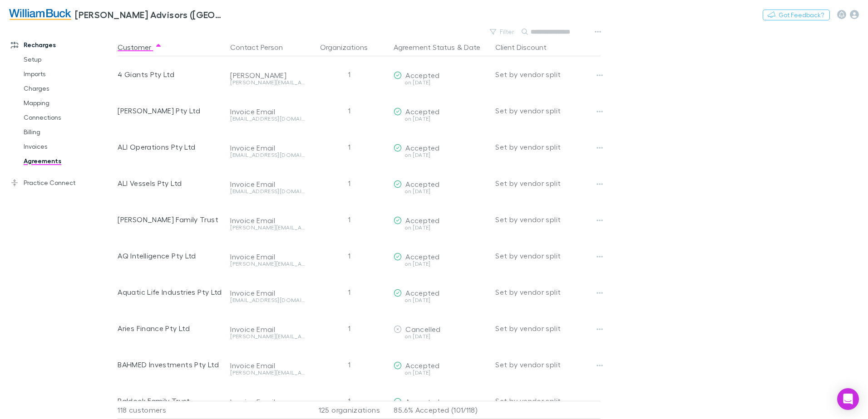 Image resolution: width=868 pixels, height=419 pixels. I want to click on a: Practice Connect, so click(62, 183).